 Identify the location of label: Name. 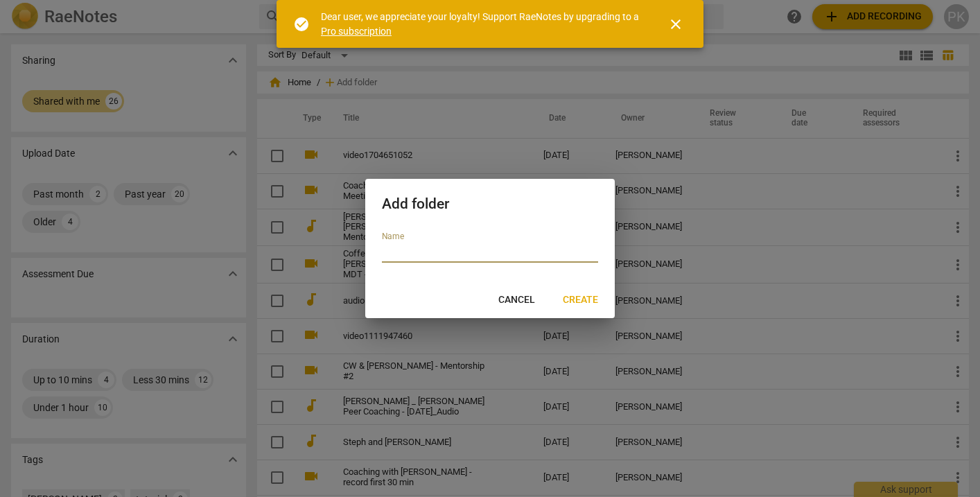
(392, 237).